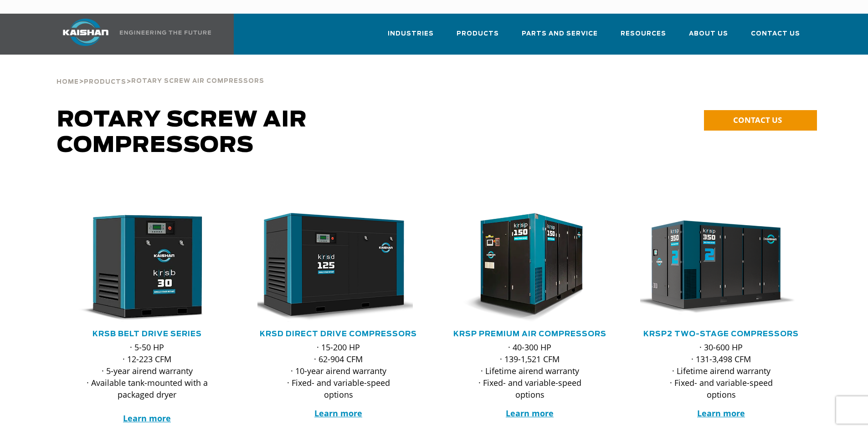  I want to click on p: · 5-50 HP · 12-223 CFM · 5-year airend warranty · Available tank-mounted with a packaged dryer, so click(147, 383).